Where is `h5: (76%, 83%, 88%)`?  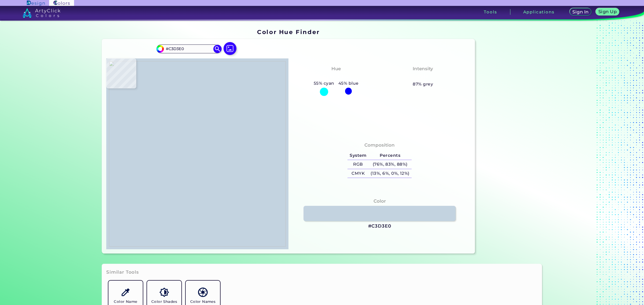 h5: (76%, 83%, 88%) is located at coordinates (390, 164).